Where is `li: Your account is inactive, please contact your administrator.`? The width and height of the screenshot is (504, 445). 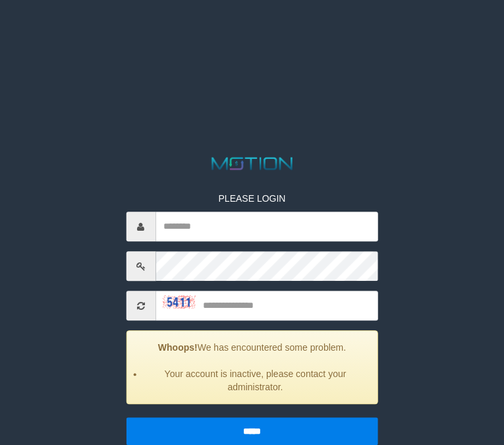 li: Your account is inactive, please contact your administrator. is located at coordinates (255, 381).